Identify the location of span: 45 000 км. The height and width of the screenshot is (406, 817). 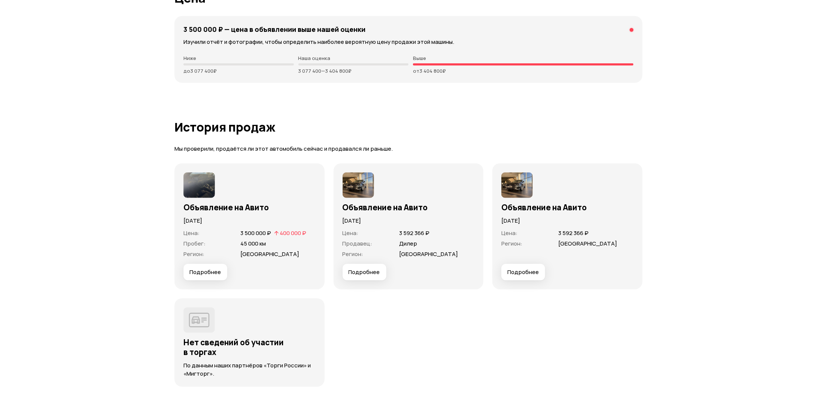
(253, 243).